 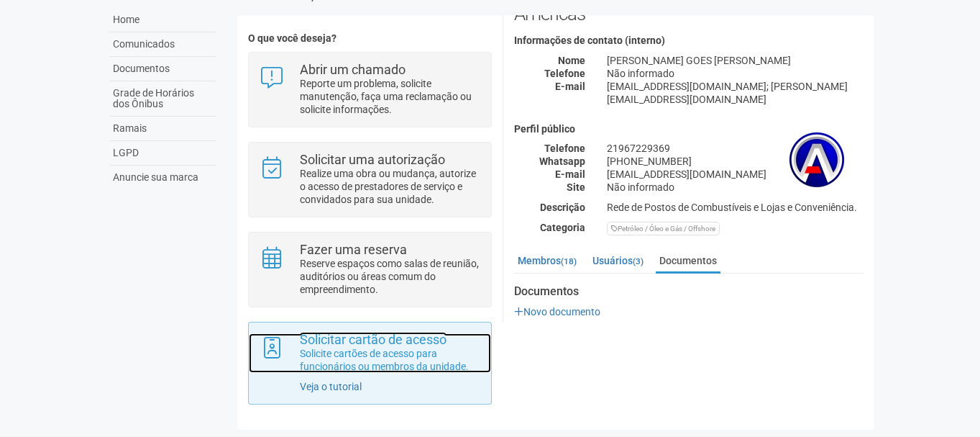 What do you see at coordinates (163, 20) in the screenshot?
I see `a: Home` at bounding box center [163, 20].